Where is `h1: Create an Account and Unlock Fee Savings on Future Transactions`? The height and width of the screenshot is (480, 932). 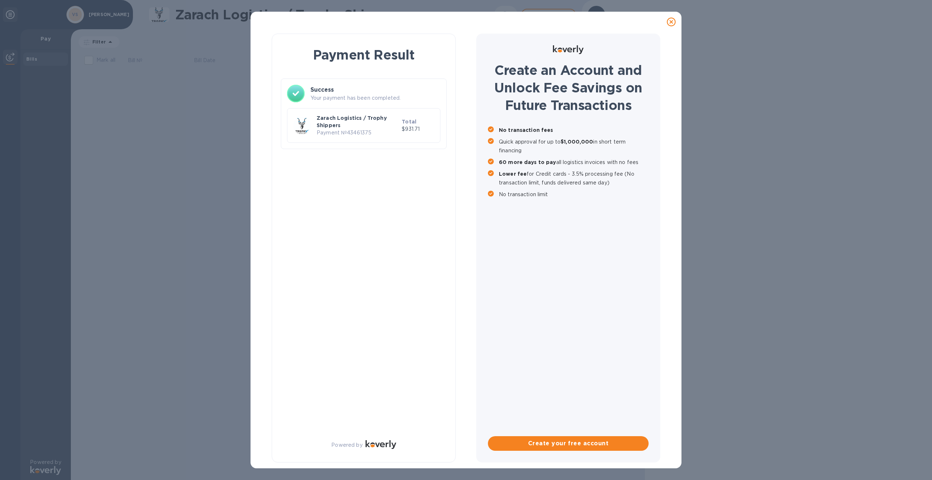
h1: Create an Account and Unlock Fee Savings on Future Transactions is located at coordinates (568, 88).